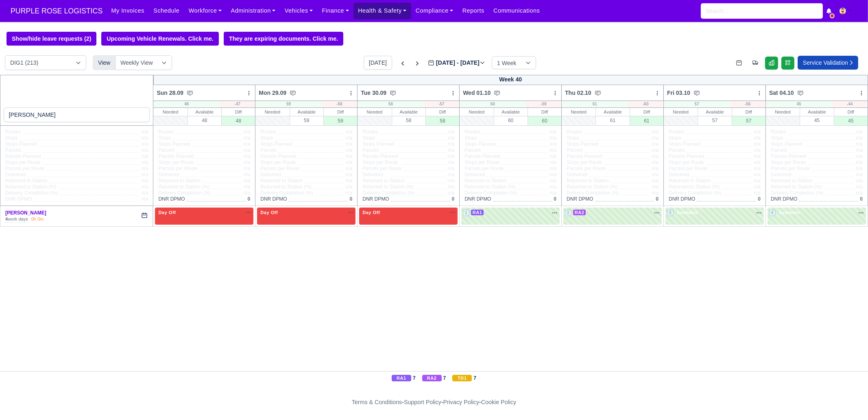 The width and height of the screenshot is (868, 420). I want to click on a: PURPLE ROSE LOGISTICS, so click(56, 11).